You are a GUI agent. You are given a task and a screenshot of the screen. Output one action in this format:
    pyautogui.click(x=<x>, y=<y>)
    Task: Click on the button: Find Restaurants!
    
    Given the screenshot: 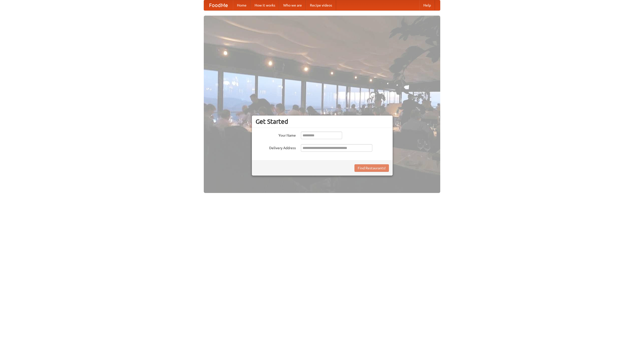 What is the action you would take?
    pyautogui.click(x=372, y=168)
    